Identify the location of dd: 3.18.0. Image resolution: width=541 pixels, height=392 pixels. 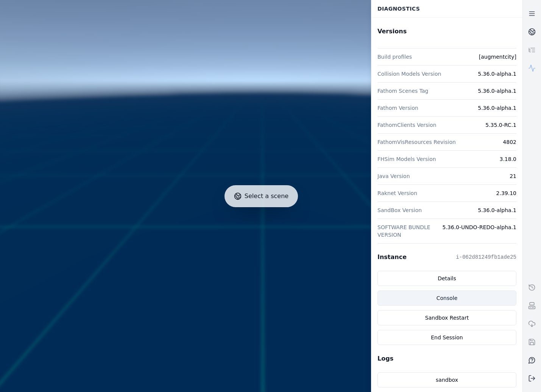
(508, 159).